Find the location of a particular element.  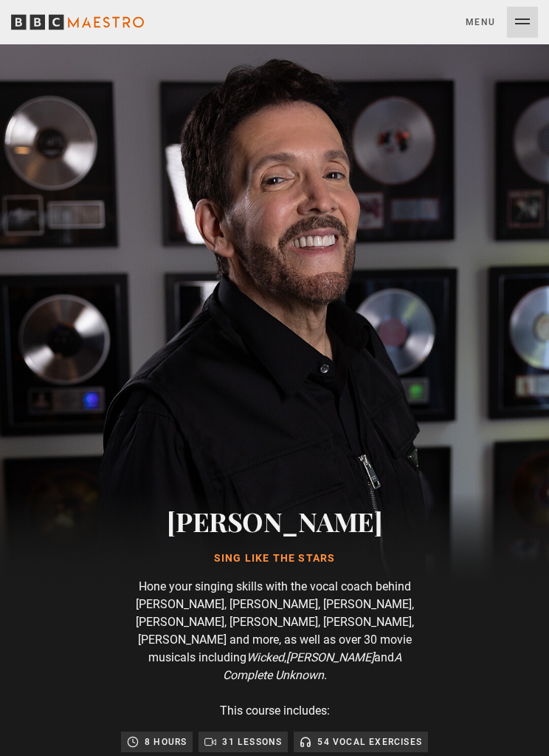

h1: Sing Like the Stars is located at coordinates (275, 559).